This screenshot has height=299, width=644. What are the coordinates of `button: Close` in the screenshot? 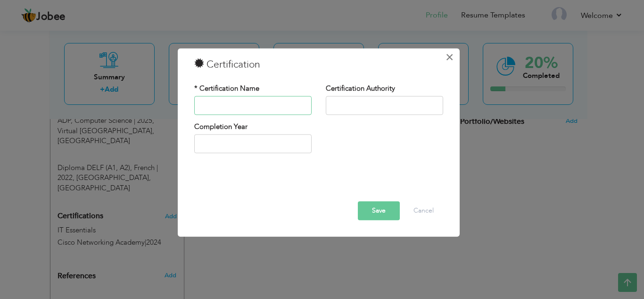 It's located at (450, 57).